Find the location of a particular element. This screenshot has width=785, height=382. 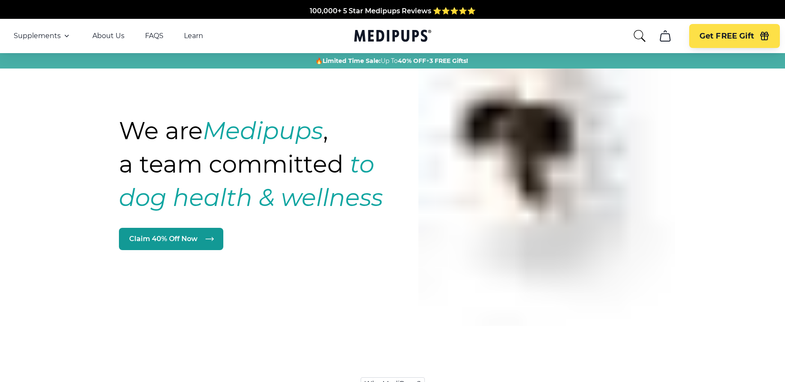

a: FAQS is located at coordinates (154, 36).